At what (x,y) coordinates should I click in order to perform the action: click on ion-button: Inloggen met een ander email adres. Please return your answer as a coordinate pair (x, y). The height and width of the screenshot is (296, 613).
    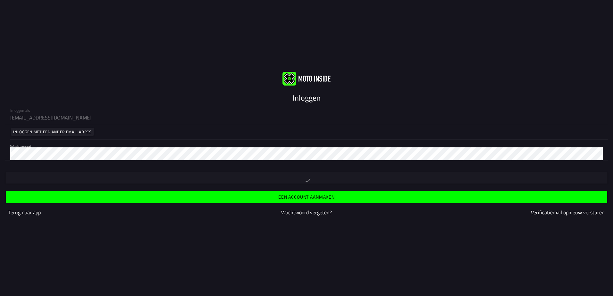
    Looking at the image, I should click on (52, 132).